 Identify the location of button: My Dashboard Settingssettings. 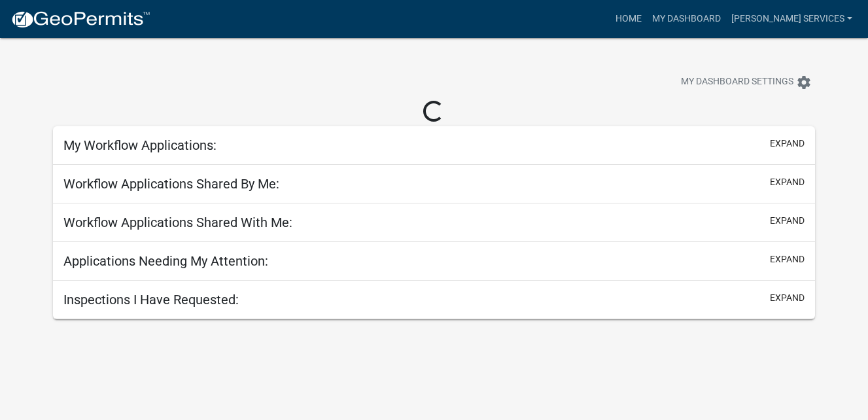
(746, 82).